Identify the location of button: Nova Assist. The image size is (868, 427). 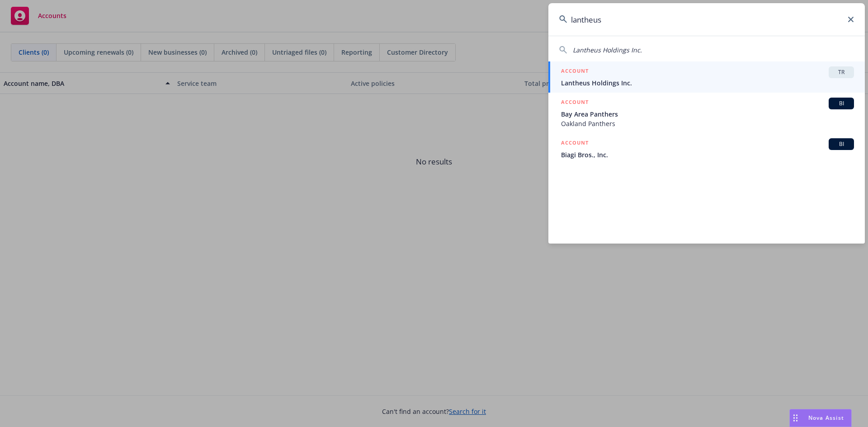
(821, 418).